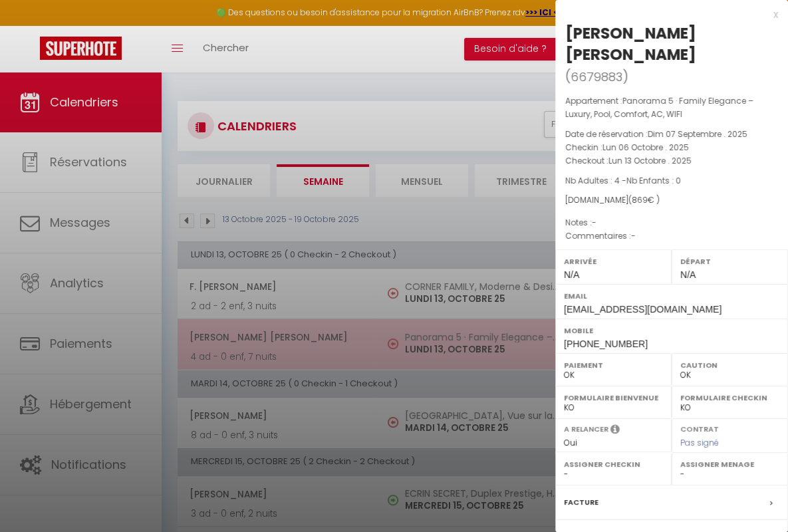 This screenshot has height=532, width=788. Describe the element at coordinates (671, 330) in the screenshot. I see `label: Mobile` at that location.